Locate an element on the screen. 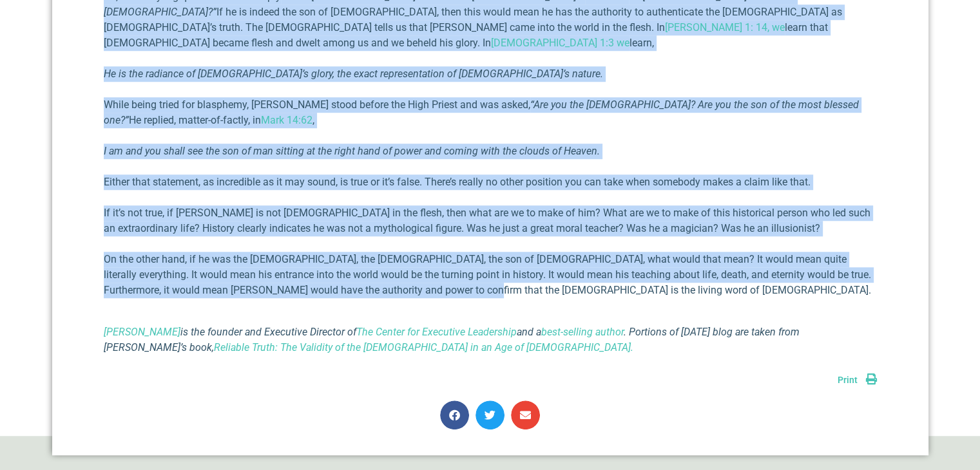 The height and width of the screenshot is (470, 980). em: I am and you shall see the son of man sitting at the right hand of power and coming with the clou... is located at coordinates (352, 151).